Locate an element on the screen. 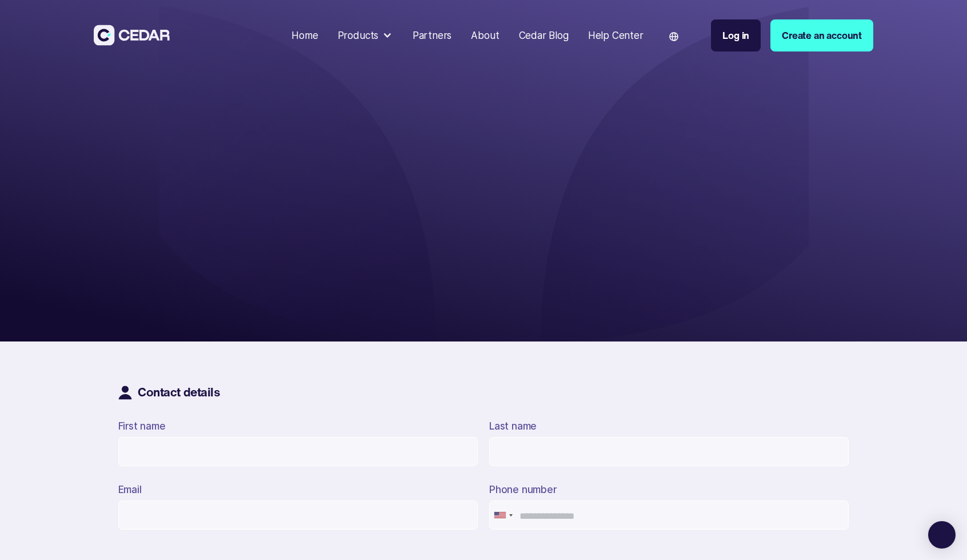 This screenshot has height=560, width=967. a: Log in is located at coordinates (736, 36).